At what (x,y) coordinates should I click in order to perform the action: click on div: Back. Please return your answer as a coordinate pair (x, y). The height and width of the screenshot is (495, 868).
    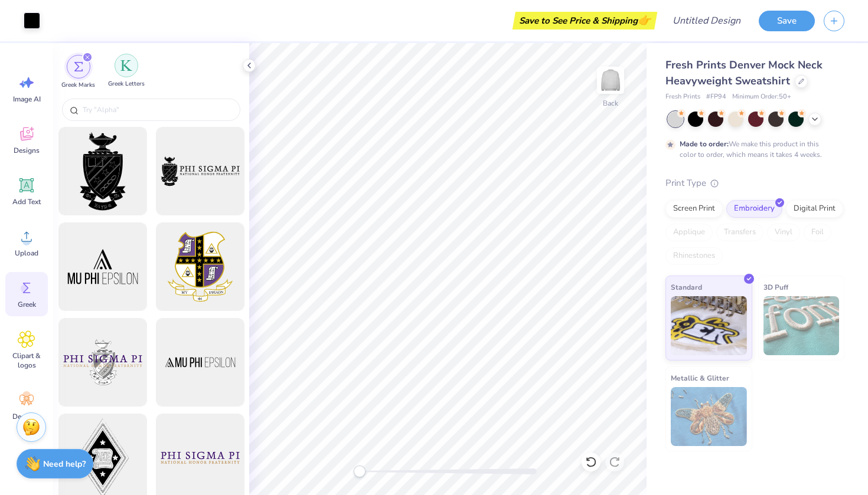
    Looking at the image, I should click on (610, 103).